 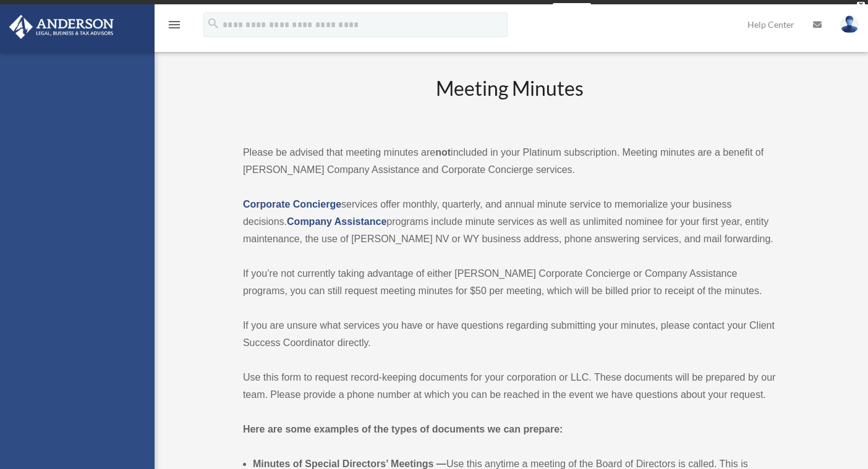 I want to click on img: Anderson Advisors Platinum Portal, so click(x=61, y=27).